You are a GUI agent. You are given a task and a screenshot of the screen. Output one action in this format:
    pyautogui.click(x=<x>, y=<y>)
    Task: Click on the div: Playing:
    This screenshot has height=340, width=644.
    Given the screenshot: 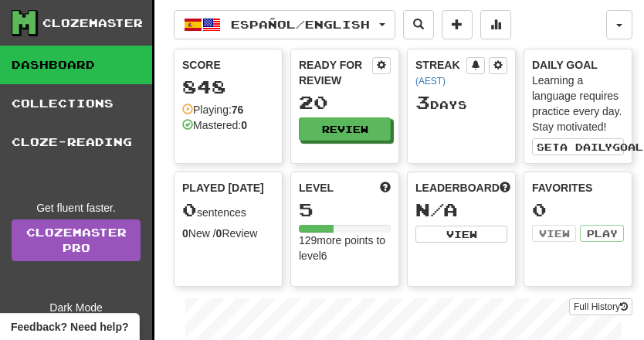 What is the action you would take?
    pyautogui.click(x=212, y=109)
    